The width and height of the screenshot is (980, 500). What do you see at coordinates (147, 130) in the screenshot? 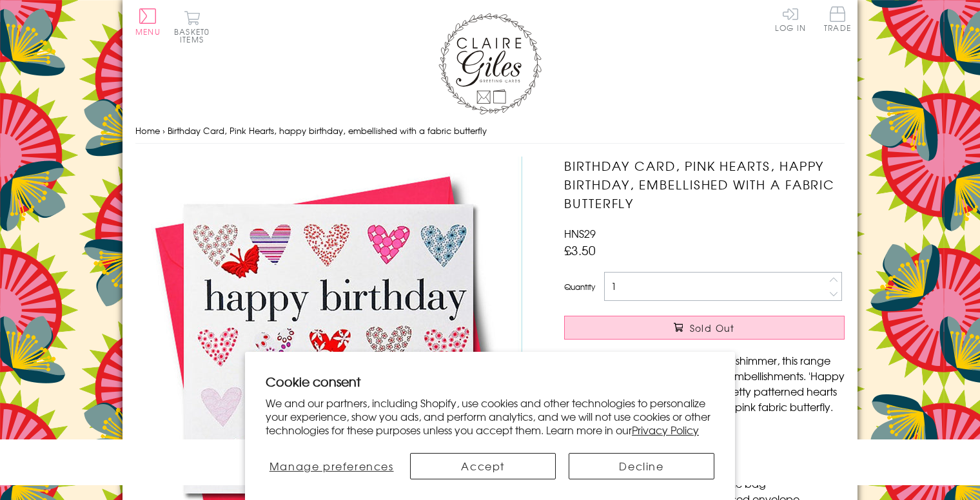
I see `a: Home` at bounding box center [147, 130].